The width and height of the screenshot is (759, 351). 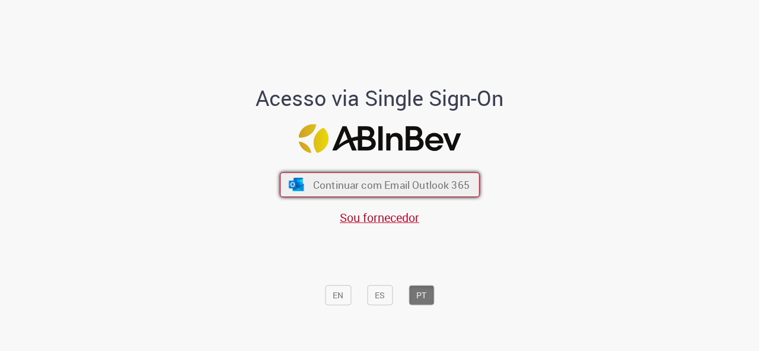 What do you see at coordinates (391, 184) in the screenshot?
I see `span: Continuar com Email Outlook 365` at bounding box center [391, 184].